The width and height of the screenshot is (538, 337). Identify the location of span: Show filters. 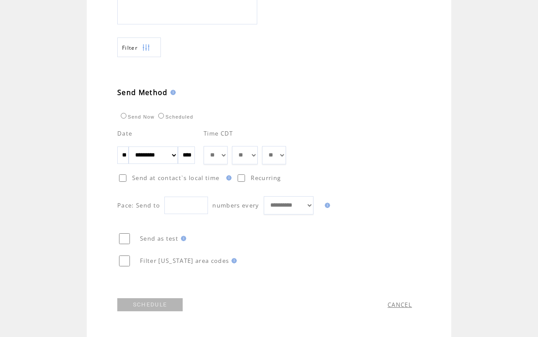
(130, 48).